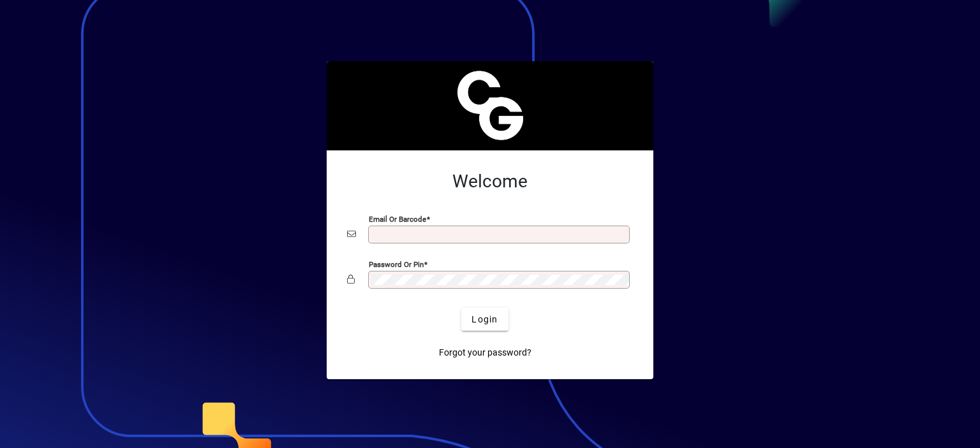  I want to click on span: Login, so click(484, 319).